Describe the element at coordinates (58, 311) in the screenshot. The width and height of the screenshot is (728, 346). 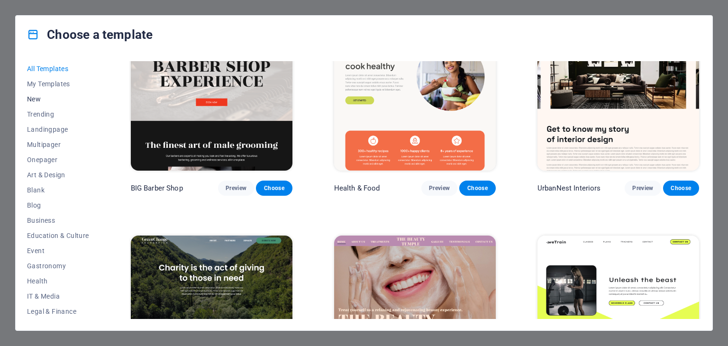
I see `button: Legal & Finance` at that location.